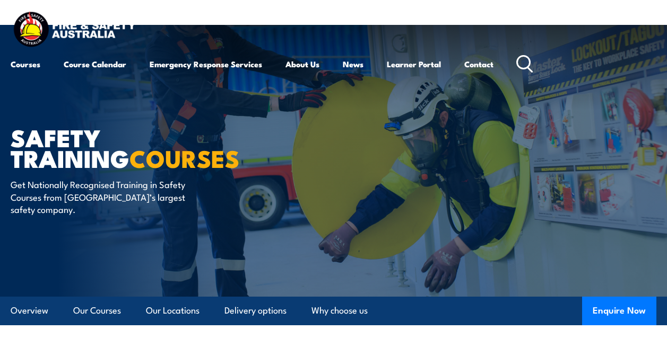  I want to click on a: Contact, so click(478, 64).